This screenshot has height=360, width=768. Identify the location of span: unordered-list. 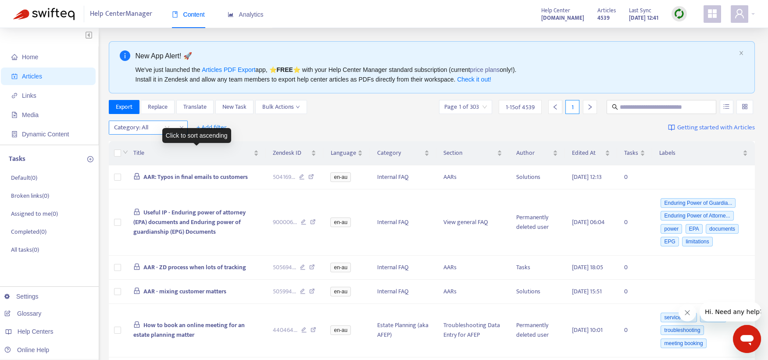
(726, 107).